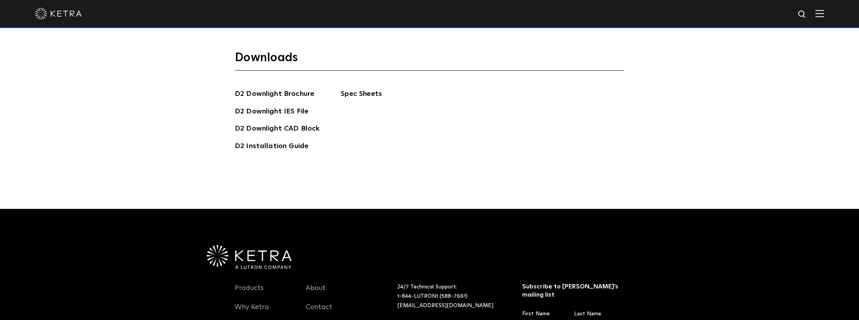 This screenshot has height=320, width=859. I want to click on a: About, so click(315, 292).